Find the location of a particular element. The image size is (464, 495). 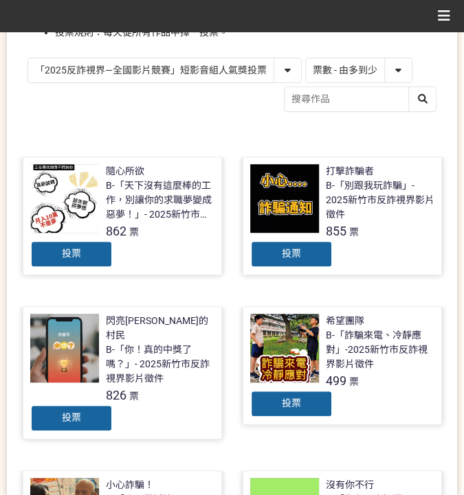

div: 小心詐騙！ is located at coordinates (130, 485).